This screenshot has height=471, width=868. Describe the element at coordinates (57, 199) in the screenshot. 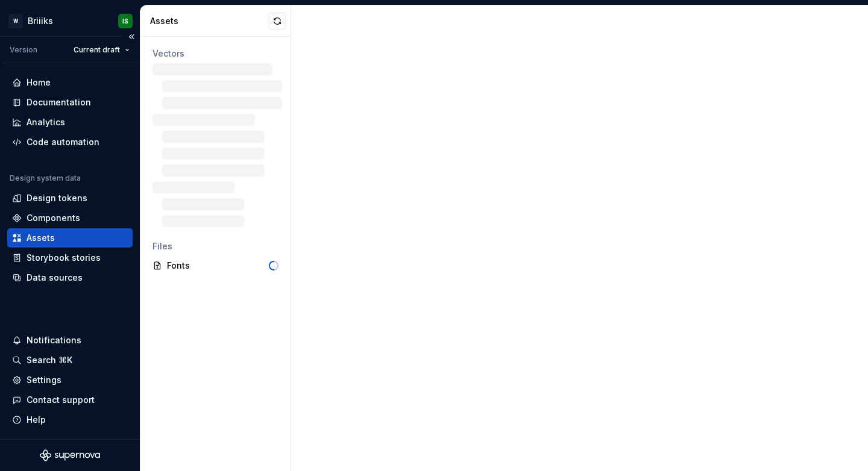

I see `div: Design tokens` at that location.